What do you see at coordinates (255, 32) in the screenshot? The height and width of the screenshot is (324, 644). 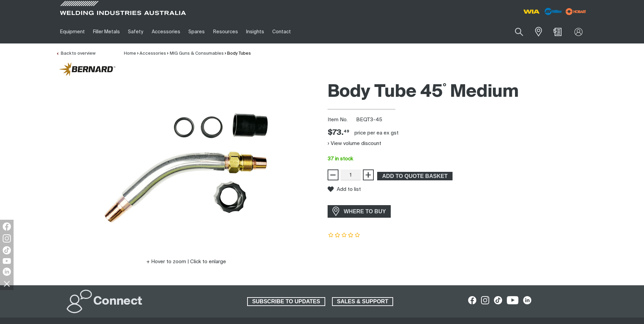 I see `a: Insights` at bounding box center [255, 32].